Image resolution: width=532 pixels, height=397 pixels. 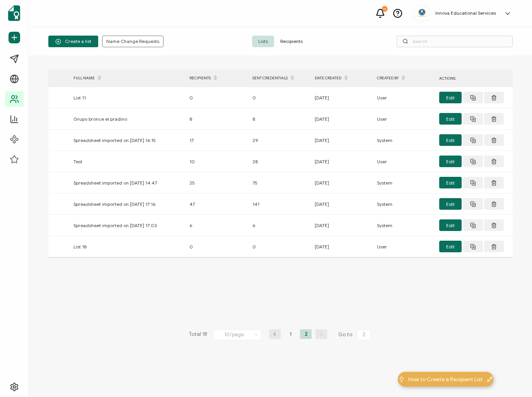 What do you see at coordinates (474, 78) in the screenshot?
I see `div: ACTIONS` at bounding box center [474, 78].